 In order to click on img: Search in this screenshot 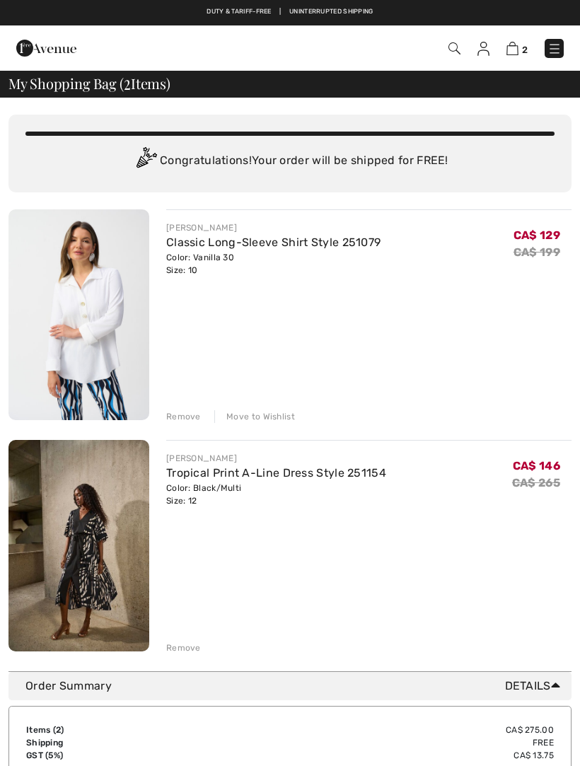, I will do `click(454, 48)`.